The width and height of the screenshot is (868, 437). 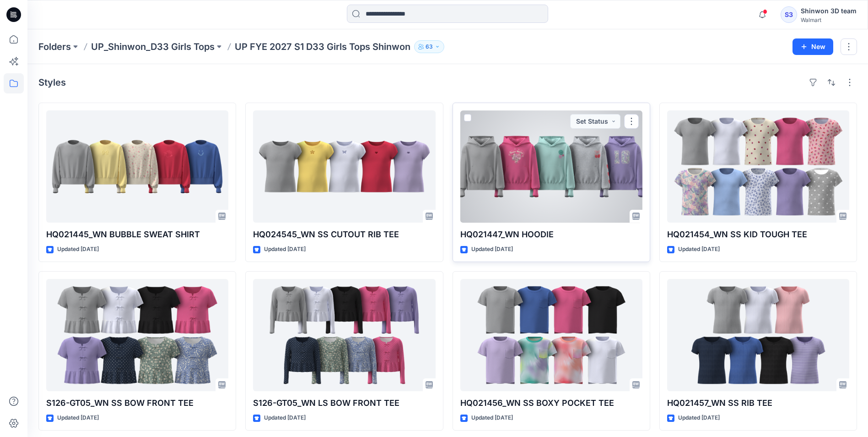 I want to click on p: HQ021445_WN BUBBLE SWEAT SHIRT, so click(x=137, y=234).